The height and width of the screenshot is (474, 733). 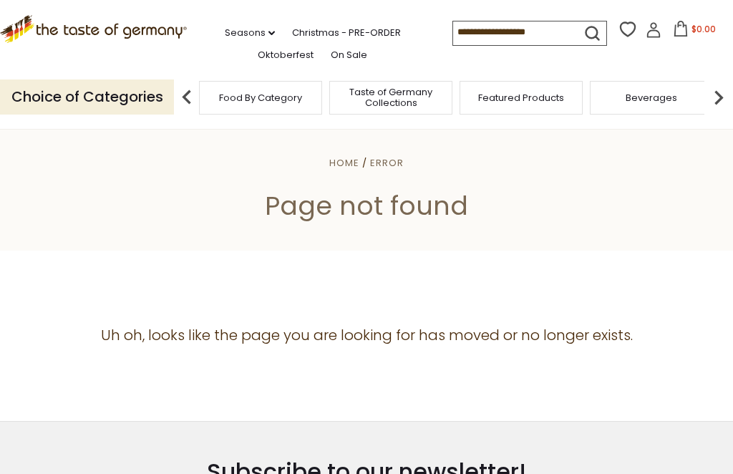 What do you see at coordinates (345, 163) in the screenshot?
I see `span: Home` at bounding box center [345, 163].